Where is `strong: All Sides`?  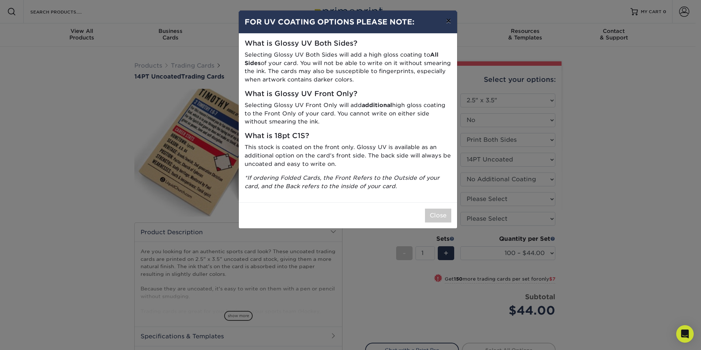 strong: All Sides is located at coordinates (342, 59).